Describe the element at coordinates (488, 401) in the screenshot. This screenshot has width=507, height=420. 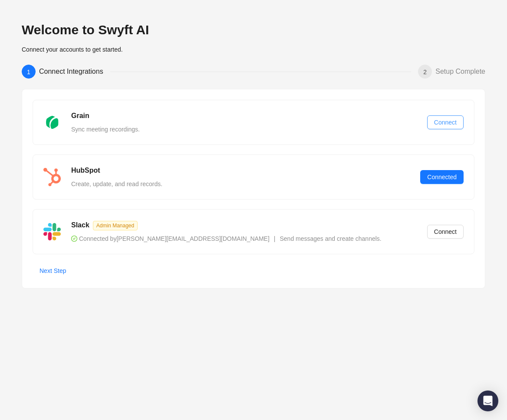
I see `div: Open Intercom Messenger` at that location.